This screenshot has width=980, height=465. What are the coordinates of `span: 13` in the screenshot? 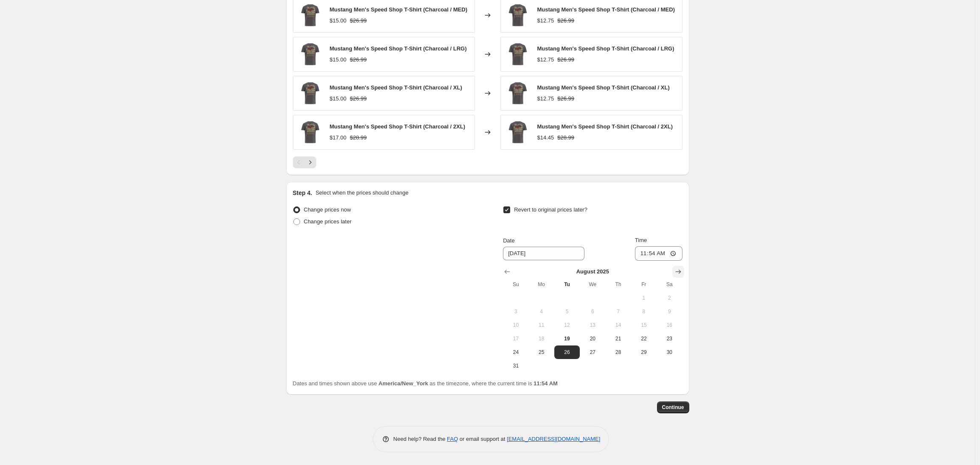 It's located at (592, 325).